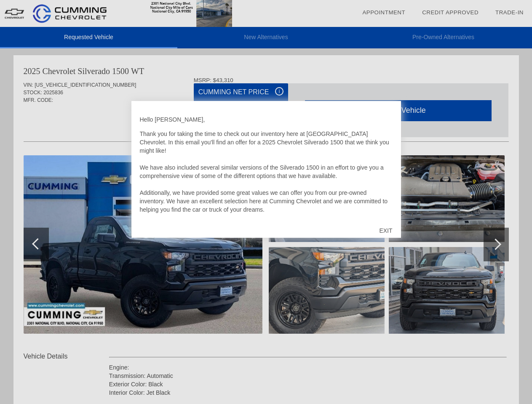 The height and width of the screenshot is (404, 532). I want to click on a: Appointment, so click(384, 12).